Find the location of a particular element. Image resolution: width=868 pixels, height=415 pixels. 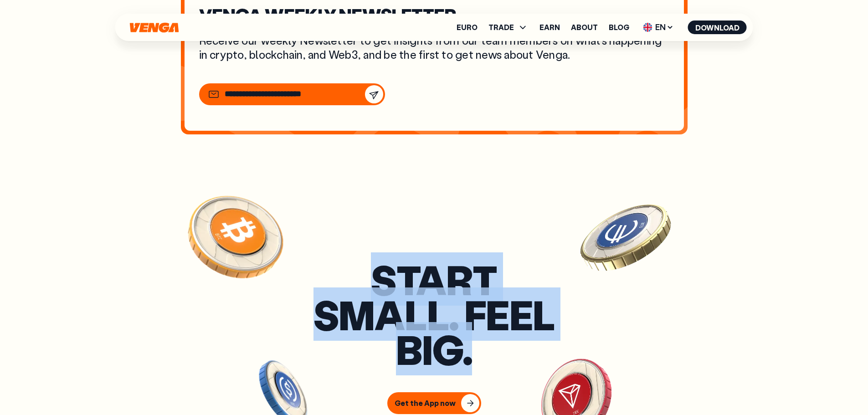

a: Euro is located at coordinates (467, 28).